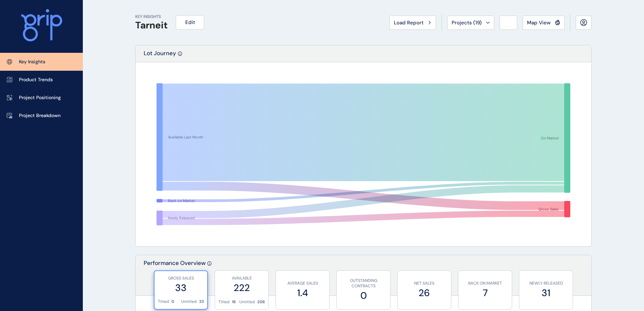 Image resolution: width=644 pixels, height=311 pixels. I want to click on label: 26, so click(424, 293).